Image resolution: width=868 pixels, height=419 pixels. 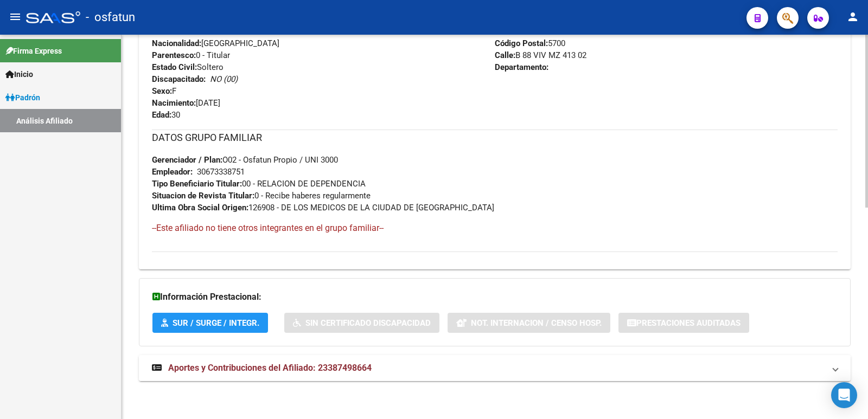 What do you see at coordinates (188, 67) in the screenshot?
I see `span: Soltero` at bounding box center [188, 67].